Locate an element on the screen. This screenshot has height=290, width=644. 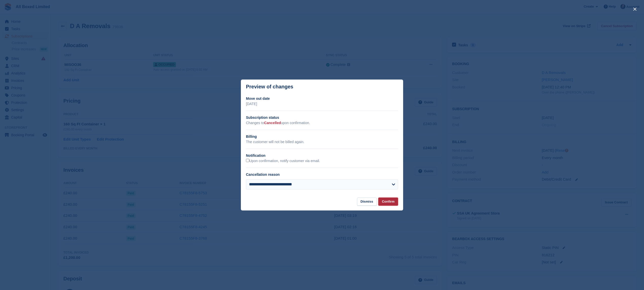
button: close is located at coordinates (635, 9).